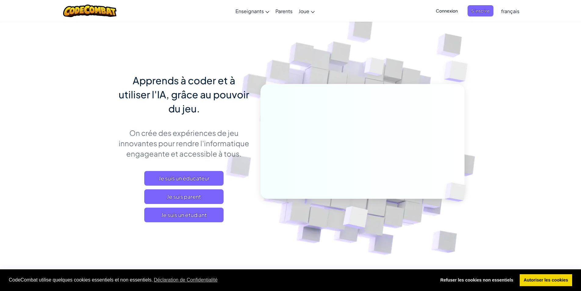 This screenshot has width=581, height=291. What do you see at coordinates (220, 280) in the screenshot?
I see `span: CodeCombat utilise quelques cookies essentiels et non essentiels.` at bounding box center [220, 280].